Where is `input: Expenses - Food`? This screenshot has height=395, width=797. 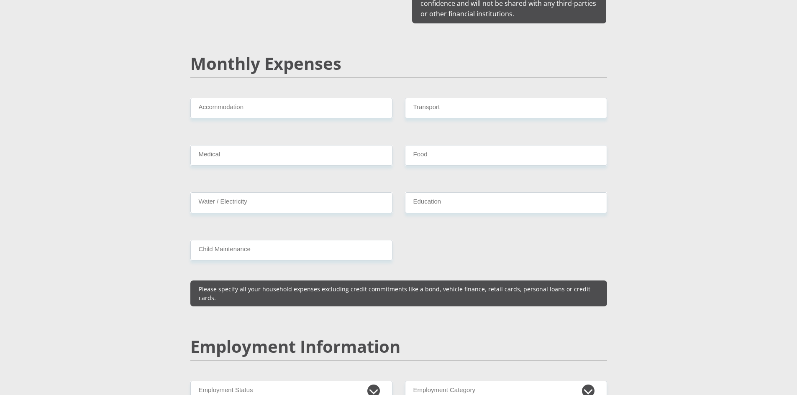
input: Expenses - Food is located at coordinates (506, 155).